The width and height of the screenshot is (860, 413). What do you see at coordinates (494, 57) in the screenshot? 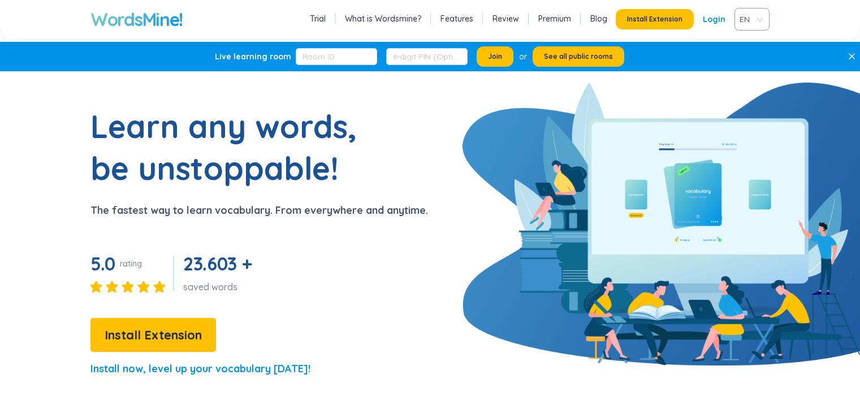
I see `span: Join` at bounding box center [494, 57].